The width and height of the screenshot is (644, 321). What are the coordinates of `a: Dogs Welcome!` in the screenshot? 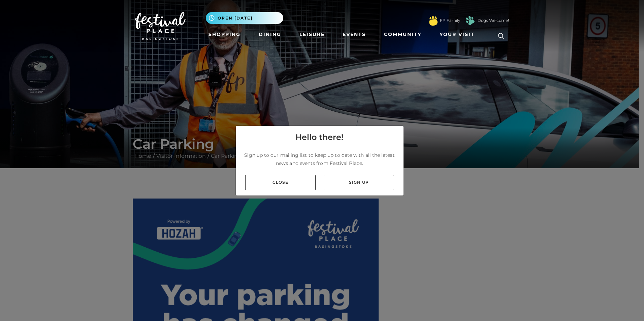 It's located at (493, 20).